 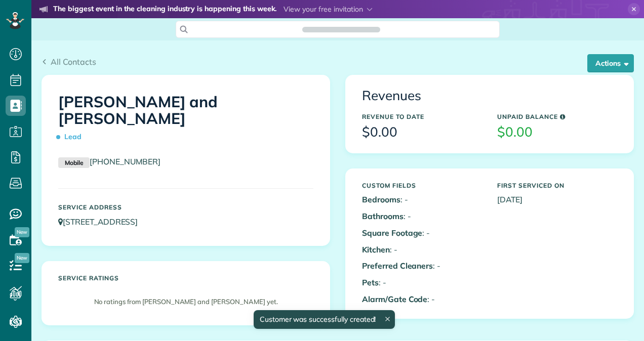 I want to click on small: Mobile, so click(x=74, y=163).